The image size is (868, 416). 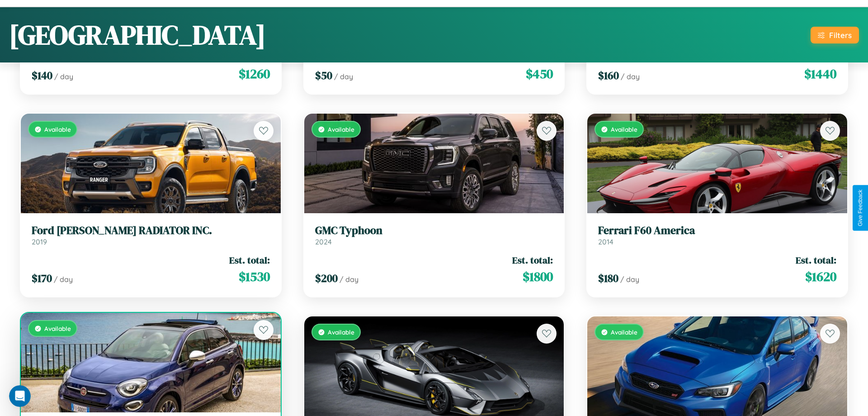 What do you see at coordinates (41, 278) in the screenshot?
I see `span: $ 170` at bounding box center [41, 278].